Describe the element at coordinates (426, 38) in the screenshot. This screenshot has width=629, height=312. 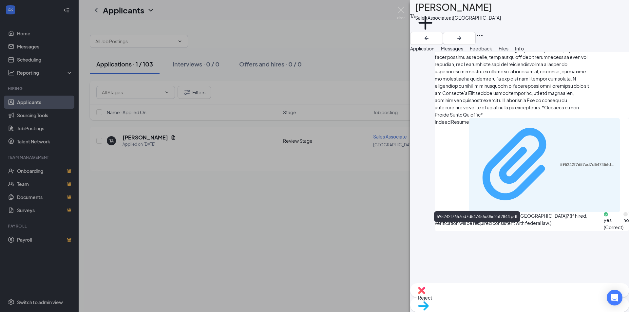
I see `button: ArrowLeftNew` at that location.